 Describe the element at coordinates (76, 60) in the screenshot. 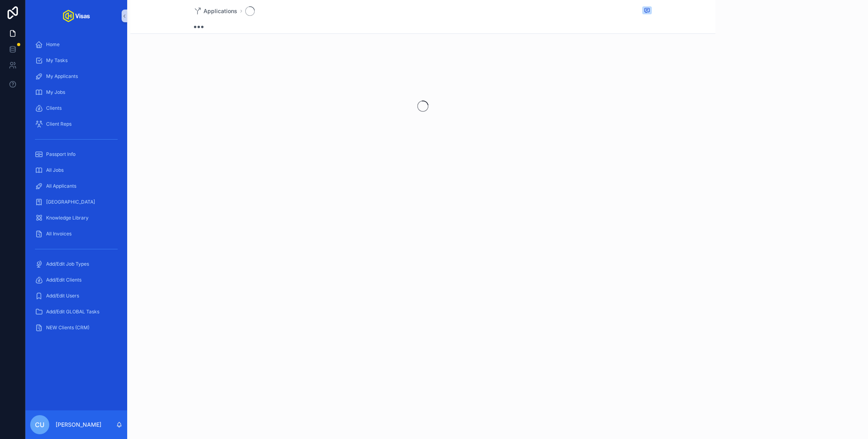

I see `a: My Tasks` at that location.